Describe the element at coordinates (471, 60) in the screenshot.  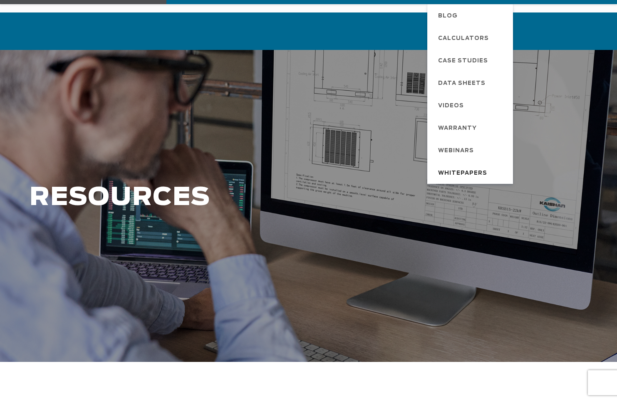
I see `a: Case Studies` at that location.